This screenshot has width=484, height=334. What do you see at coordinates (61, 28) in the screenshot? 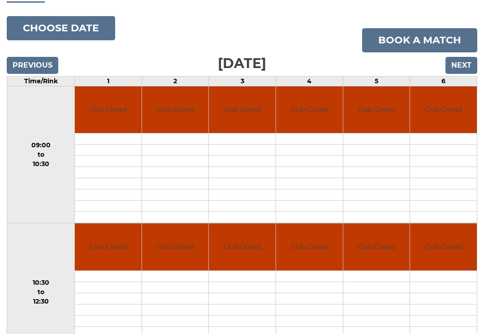
I see `button: Choose date` at bounding box center [61, 28].